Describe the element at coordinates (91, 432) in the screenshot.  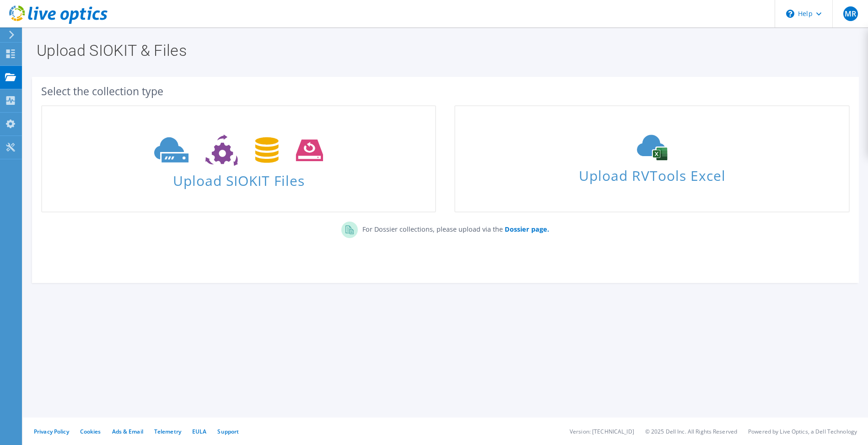
I see `a: Cookies` at that location.